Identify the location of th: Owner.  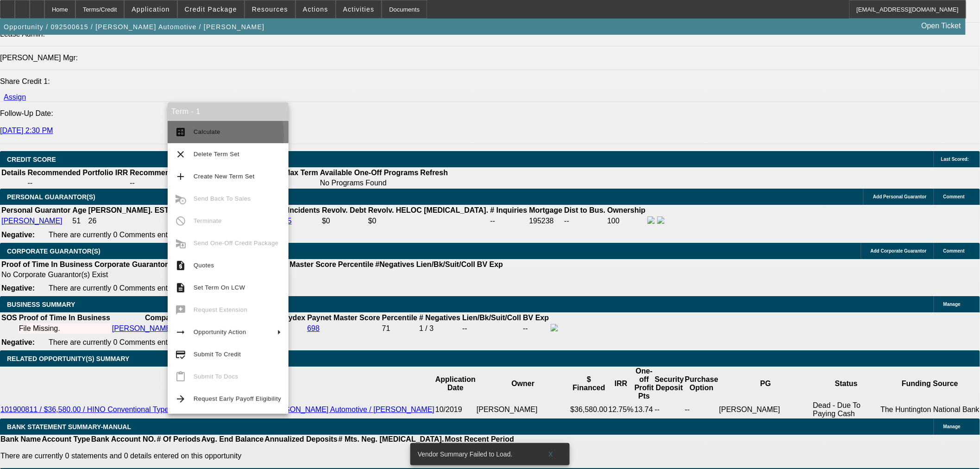
(523, 384).